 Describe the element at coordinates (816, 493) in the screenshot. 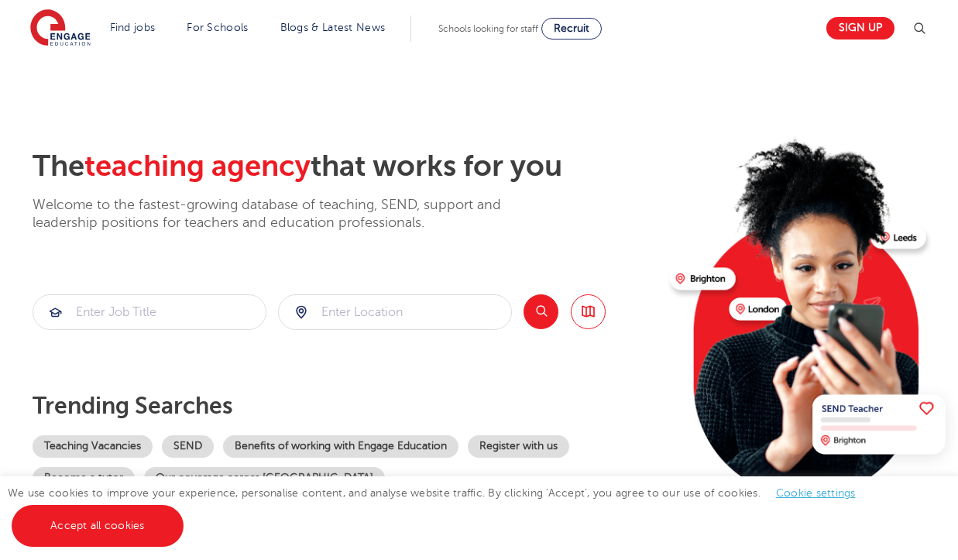

I see `a: Cookie settings` at that location.